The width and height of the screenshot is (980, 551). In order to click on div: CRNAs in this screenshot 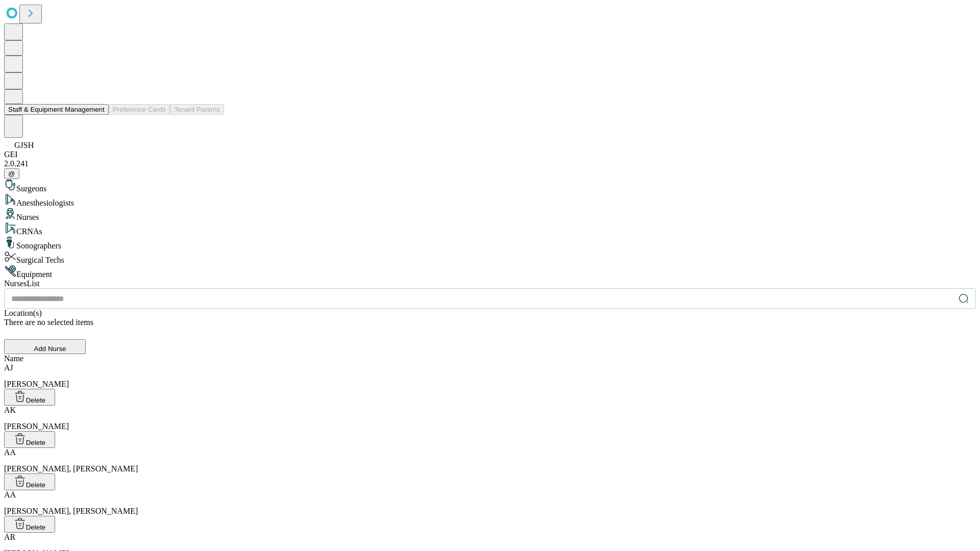, I will do `click(490, 229)`.